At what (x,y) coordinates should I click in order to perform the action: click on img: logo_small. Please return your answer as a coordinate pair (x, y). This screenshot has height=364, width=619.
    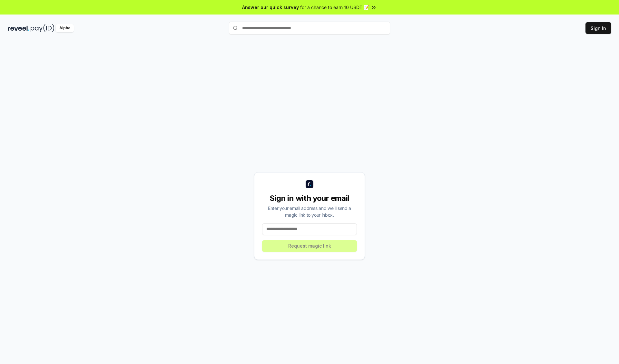
    Looking at the image, I should click on (310, 184).